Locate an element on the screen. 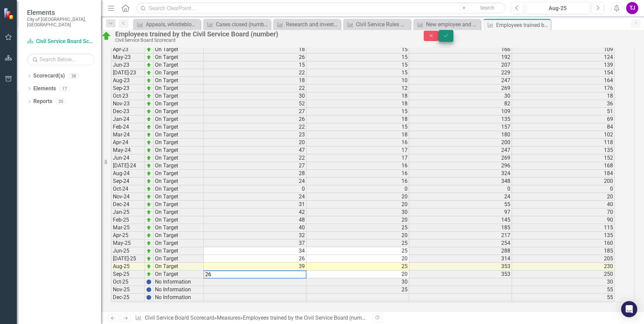 The image size is (644, 324). td: 28 is located at coordinates (255, 174).